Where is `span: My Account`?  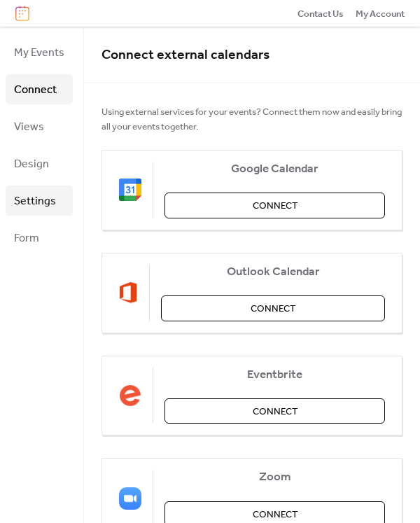 span: My Account is located at coordinates (380, 14).